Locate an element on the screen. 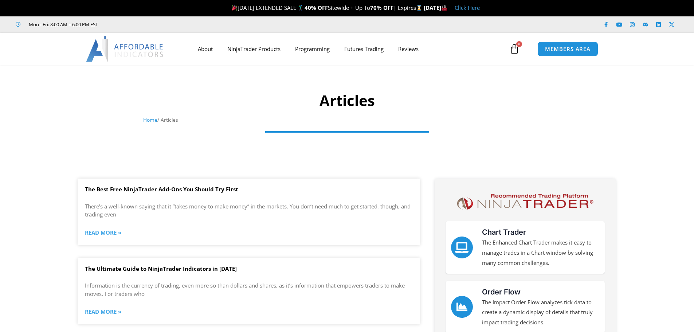 The image size is (694, 332). a: NinjaTrader Products is located at coordinates (254, 49).